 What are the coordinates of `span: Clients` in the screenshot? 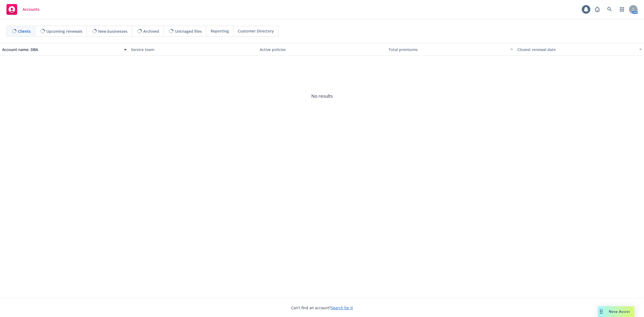 It's located at (24, 31).